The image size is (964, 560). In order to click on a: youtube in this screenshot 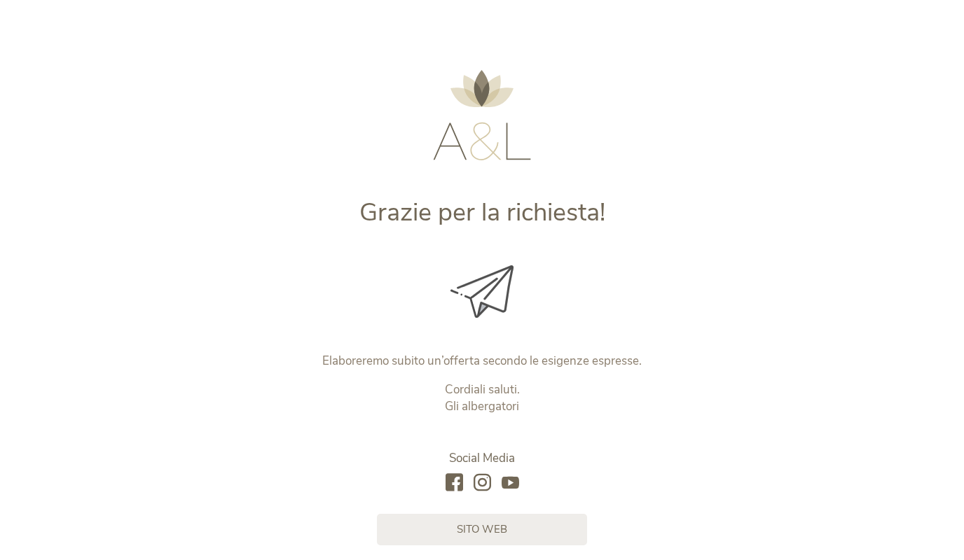, I will do `click(510, 483)`.